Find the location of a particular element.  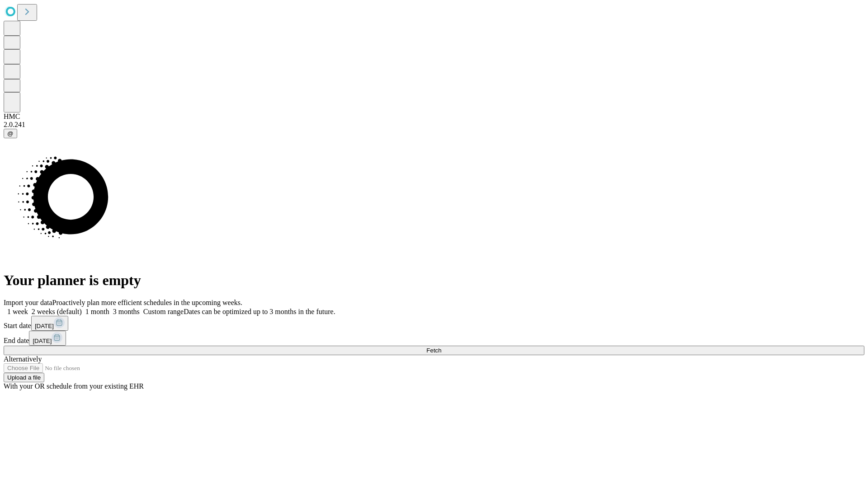

div: Start date is located at coordinates (434, 323).